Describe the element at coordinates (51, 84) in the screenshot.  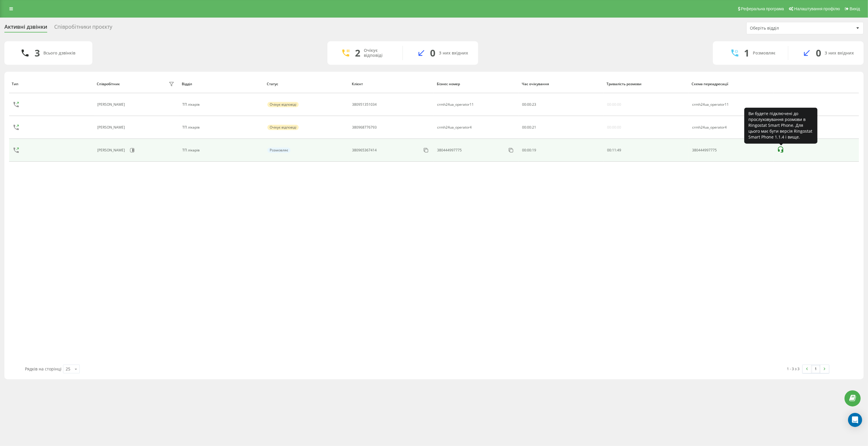
I see `div: Тип` at that location.